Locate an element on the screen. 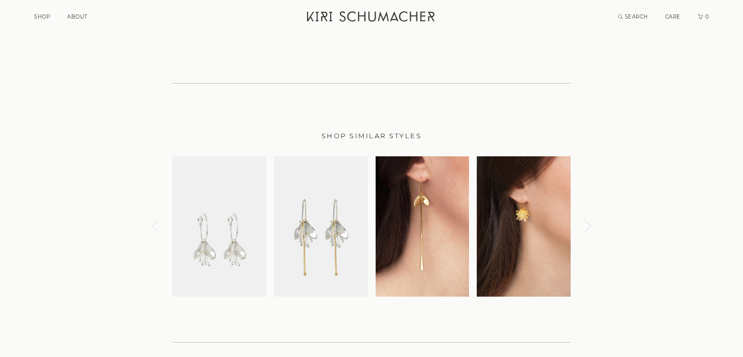 The height and width of the screenshot is (357, 743). a: CARE is located at coordinates (673, 17).